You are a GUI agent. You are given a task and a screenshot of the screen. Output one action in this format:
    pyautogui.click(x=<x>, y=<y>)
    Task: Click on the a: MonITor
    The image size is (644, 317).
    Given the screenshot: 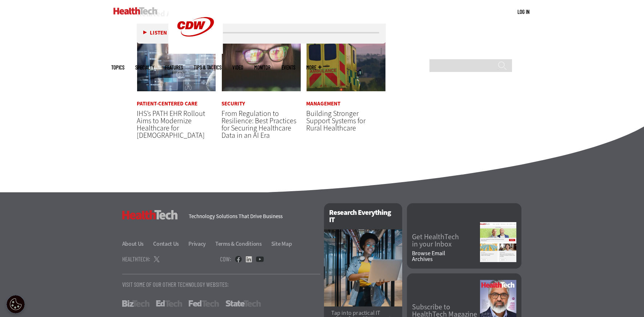 What is the action you would take?
    pyautogui.click(x=262, y=67)
    